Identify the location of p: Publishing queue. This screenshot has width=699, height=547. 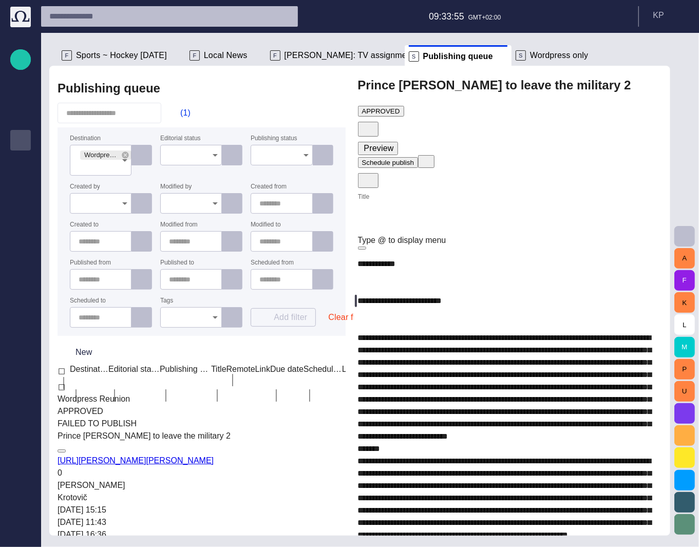
(21, 139).